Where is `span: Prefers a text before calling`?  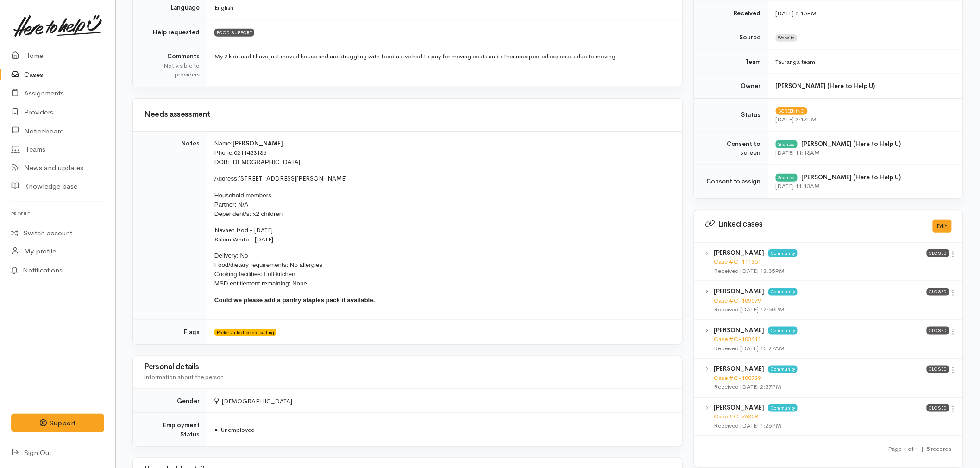
span: Prefers a text before calling is located at coordinates (245, 332).